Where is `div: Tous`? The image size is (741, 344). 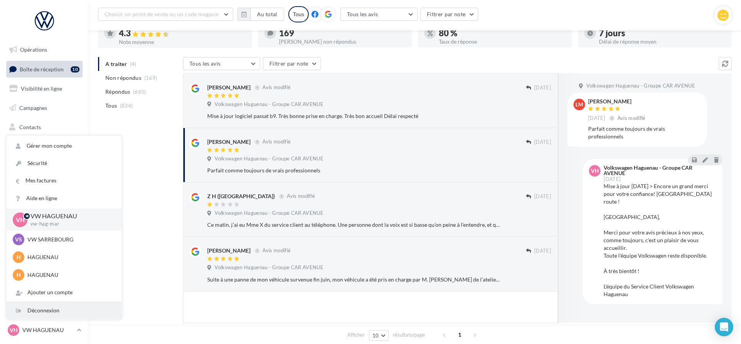
div: Tous is located at coordinates (298, 14).